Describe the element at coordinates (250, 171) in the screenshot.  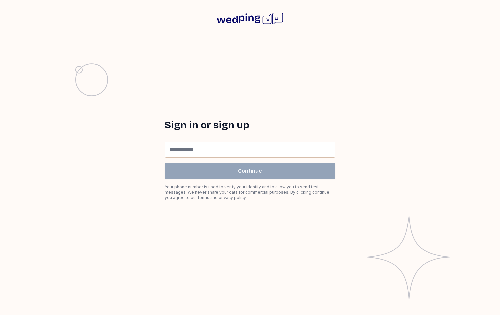
I see `button: Continue` at that location.